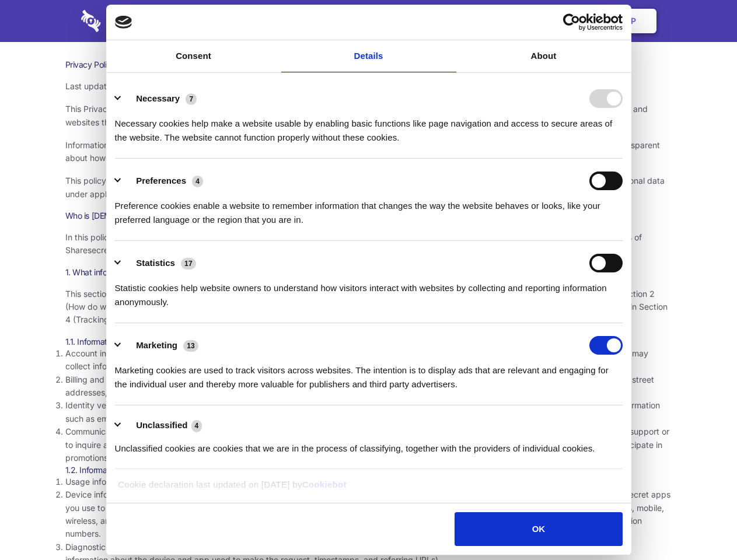 The height and width of the screenshot is (560, 737). Describe the element at coordinates (162, 425) in the screenshot. I see `button: Unclassified (4)` at that location.